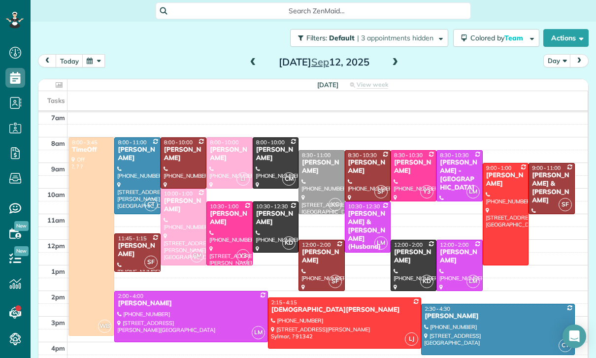 The image size is (596, 358). Describe the element at coordinates (395, 38) in the screenshot. I see `span: | 3 appointments hidden` at that location.